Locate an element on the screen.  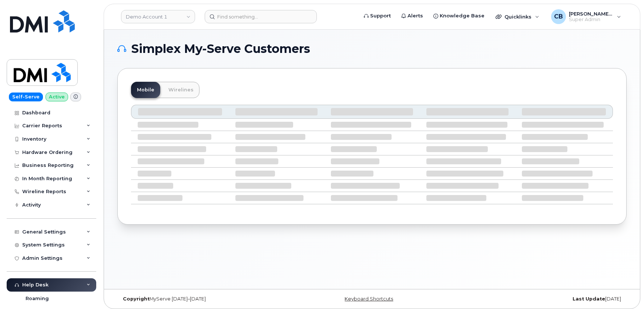
strong: Copyright is located at coordinates (136, 299).